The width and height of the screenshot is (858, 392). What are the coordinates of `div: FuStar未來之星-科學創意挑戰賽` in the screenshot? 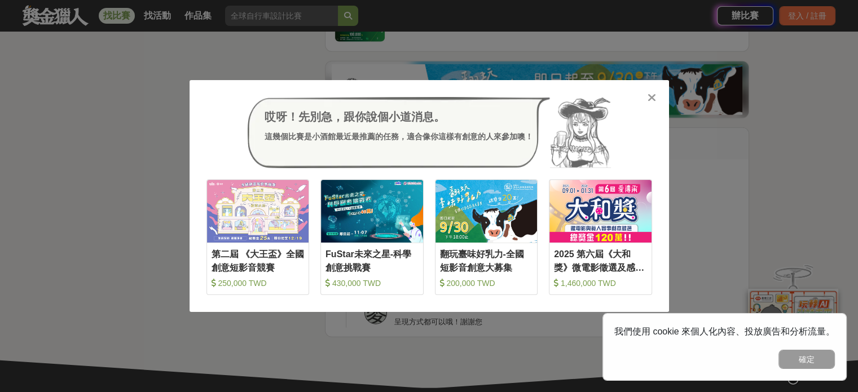 It's located at (372, 260).